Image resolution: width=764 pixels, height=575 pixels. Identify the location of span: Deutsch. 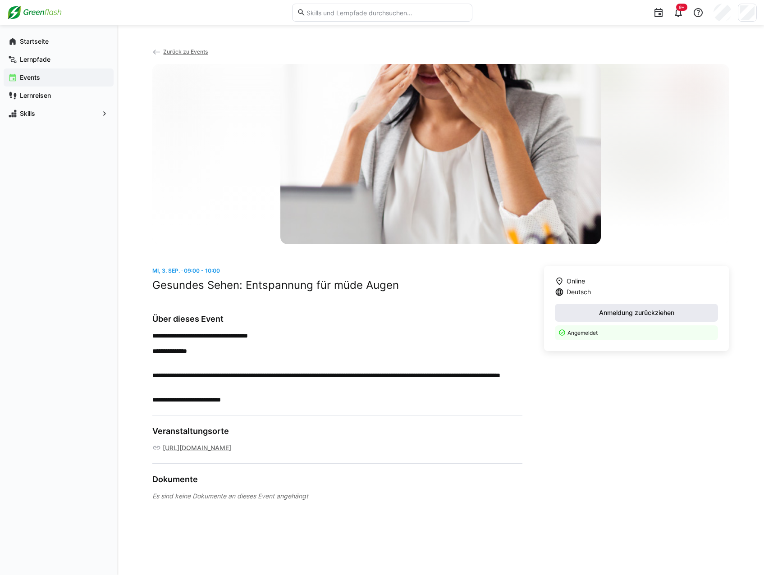
(579, 292).